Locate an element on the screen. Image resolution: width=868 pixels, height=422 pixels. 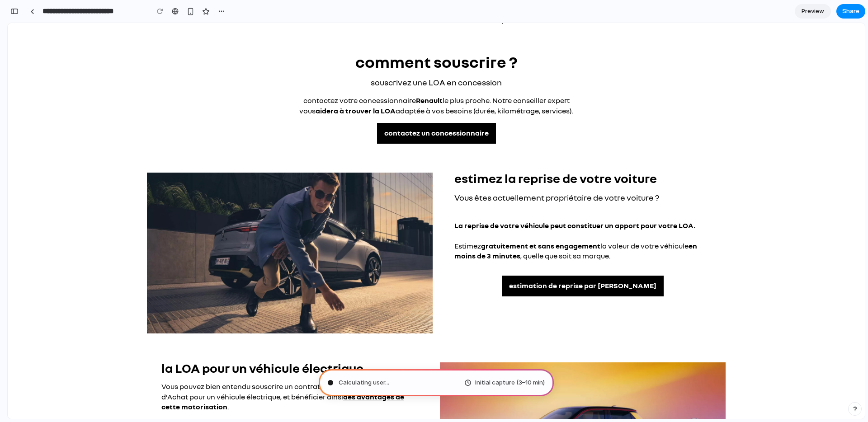
span: Preview is located at coordinates (813, 11).